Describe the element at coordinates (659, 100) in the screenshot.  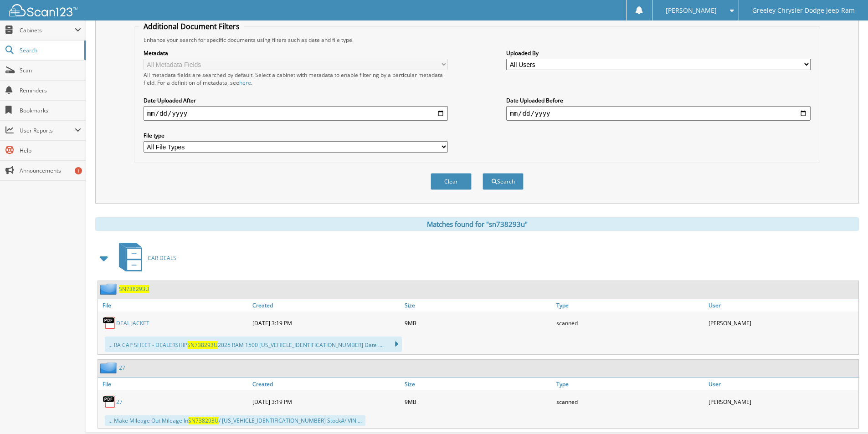
I see `label: Date Uploaded Before` at that location.